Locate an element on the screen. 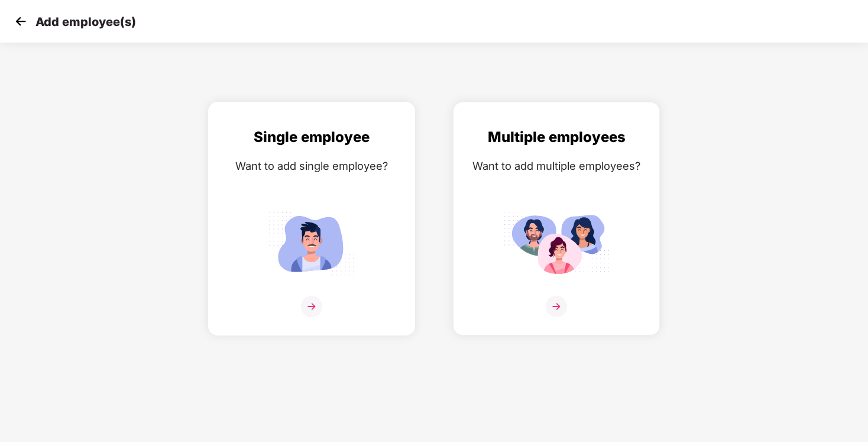 This screenshot has height=442, width=868. div: Single employee is located at coordinates (311, 138).